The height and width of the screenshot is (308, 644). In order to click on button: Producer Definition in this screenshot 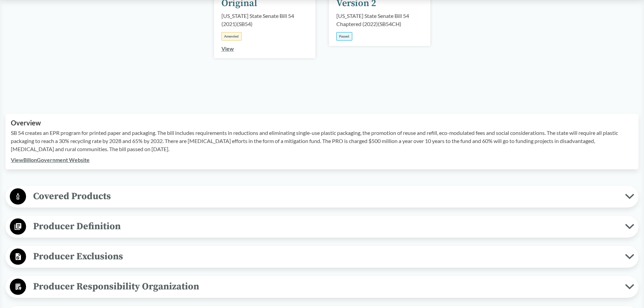, I will do `click(322, 227)`.